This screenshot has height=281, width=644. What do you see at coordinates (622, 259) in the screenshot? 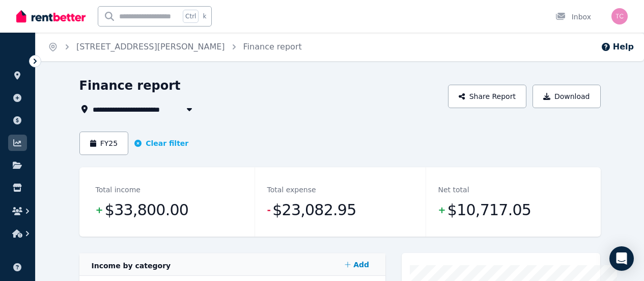
I see `div: Open Intercom Messenger` at bounding box center [622, 259].